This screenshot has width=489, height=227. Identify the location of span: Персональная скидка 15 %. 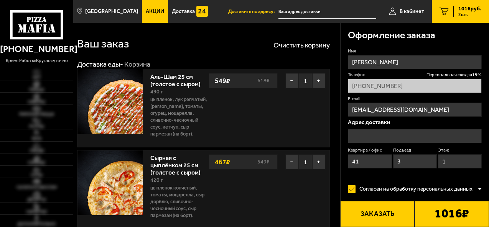
(454, 75).